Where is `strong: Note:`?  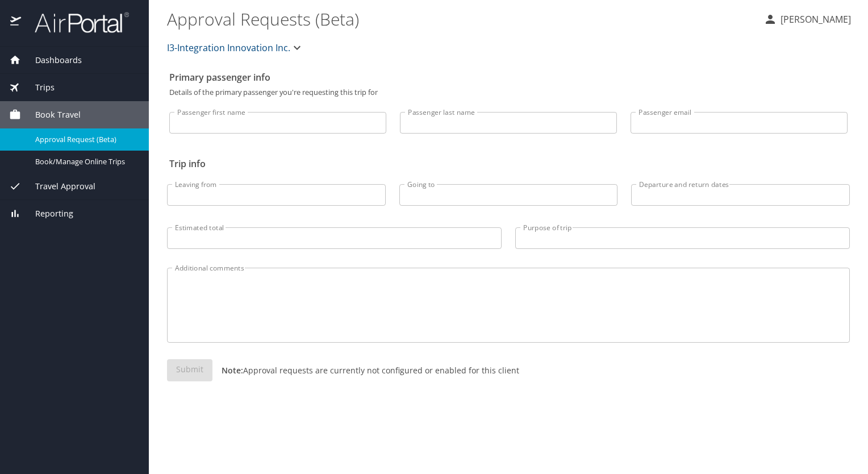 strong: Note: is located at coordinates (232, 370).